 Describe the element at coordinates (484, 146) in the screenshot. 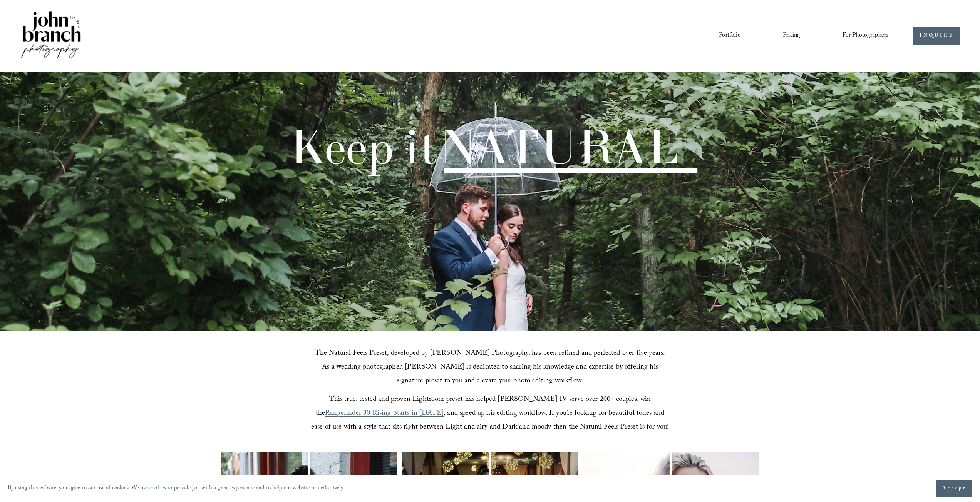

I see `h1: Keep it` at that location.